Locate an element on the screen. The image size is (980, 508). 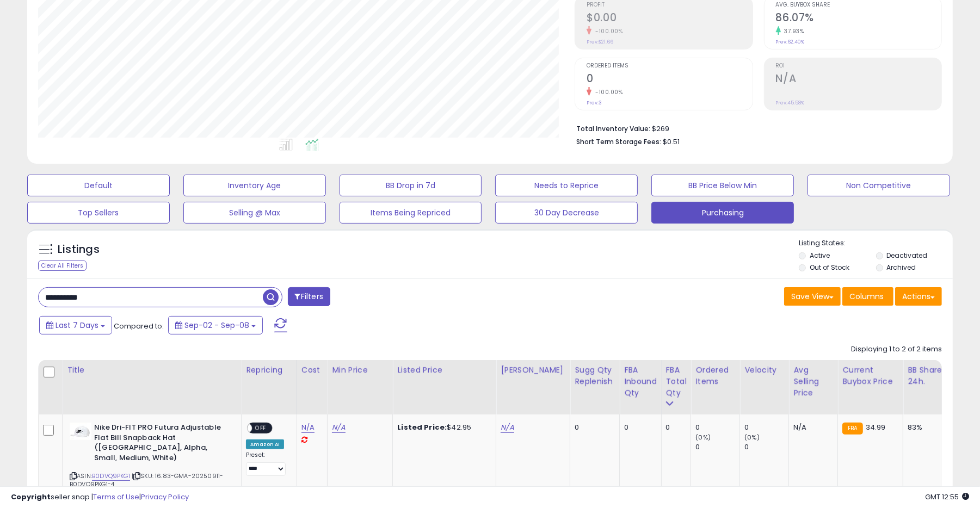
button: Inventory Age is located at coordinates (254, 185).